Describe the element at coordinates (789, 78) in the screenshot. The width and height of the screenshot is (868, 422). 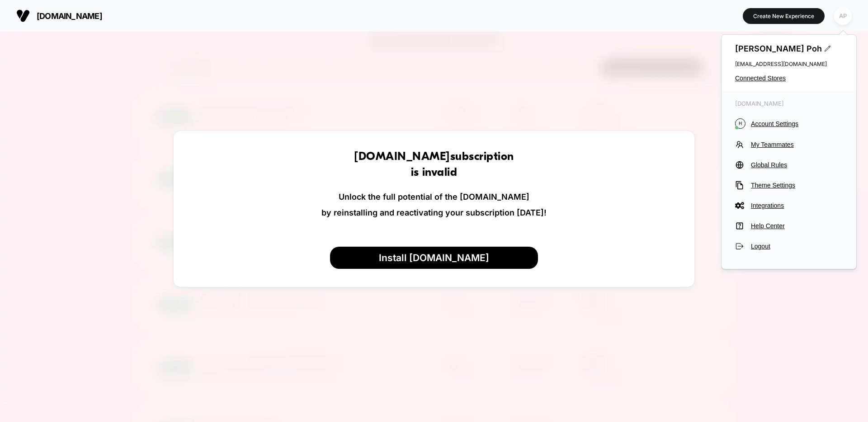
I see `span: Connected Stores` at that location.